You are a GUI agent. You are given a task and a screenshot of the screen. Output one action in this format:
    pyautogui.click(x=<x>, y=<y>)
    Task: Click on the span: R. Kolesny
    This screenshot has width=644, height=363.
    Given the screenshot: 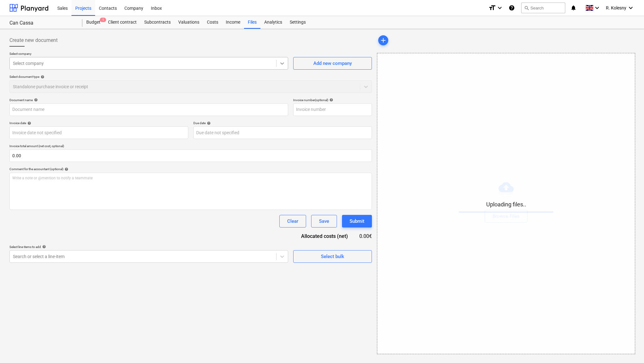 What is the action you would take?
    pyautogui.click(x=616, y=8)
    